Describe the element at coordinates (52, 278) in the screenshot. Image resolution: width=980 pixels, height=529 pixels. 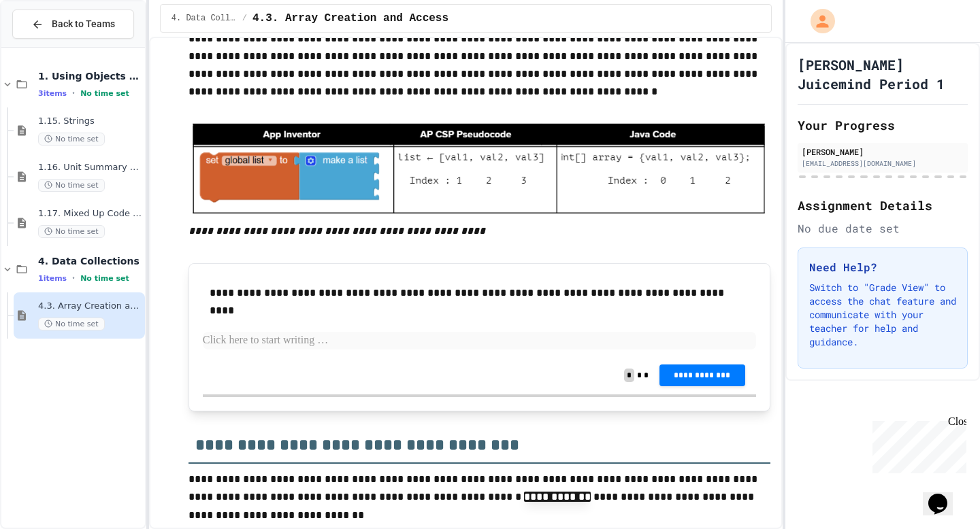
I see `span: 1 items` at that location.